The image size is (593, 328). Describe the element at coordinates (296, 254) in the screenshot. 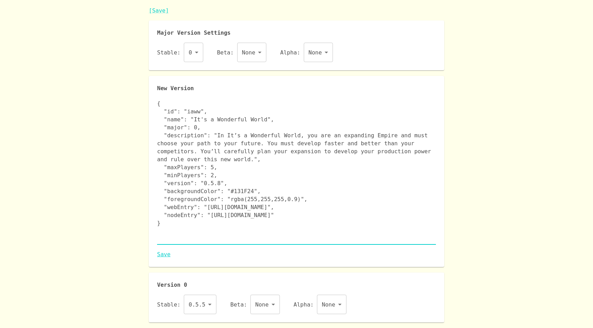

I see `a: Save` at that location.